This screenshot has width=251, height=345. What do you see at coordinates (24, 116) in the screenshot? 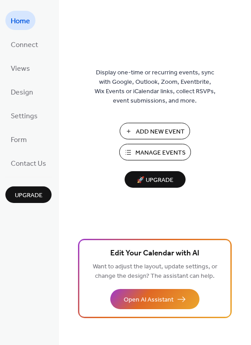
I see `span: Settings` at bounding box center [24, 116].